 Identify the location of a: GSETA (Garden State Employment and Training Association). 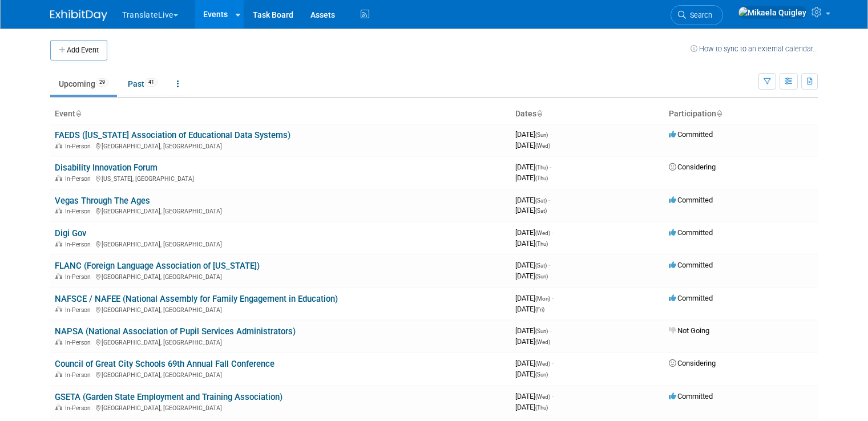
(168, 397).